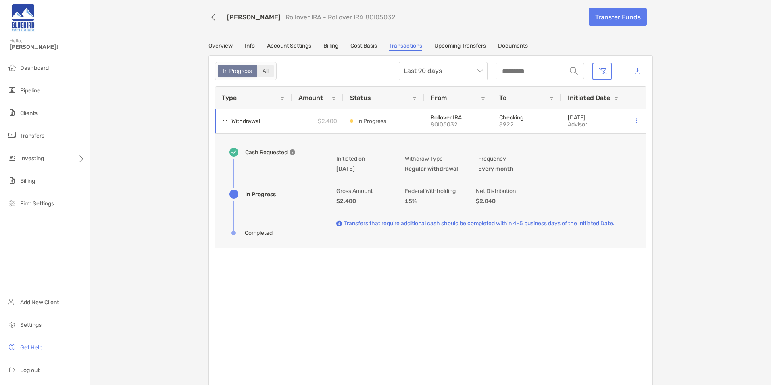 This screenshot has width=771, height=385. I want to click on b: $2,040, so click(485, 201).